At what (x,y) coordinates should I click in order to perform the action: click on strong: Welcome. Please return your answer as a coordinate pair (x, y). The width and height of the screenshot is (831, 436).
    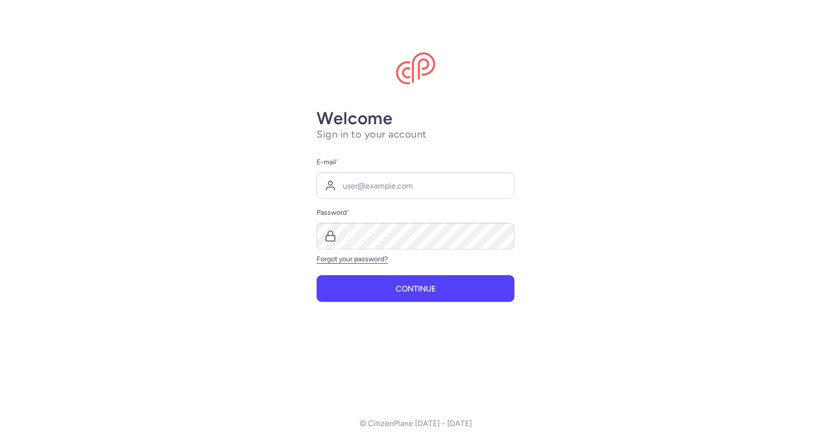
    Looking at the image, I should click on (354, 118).